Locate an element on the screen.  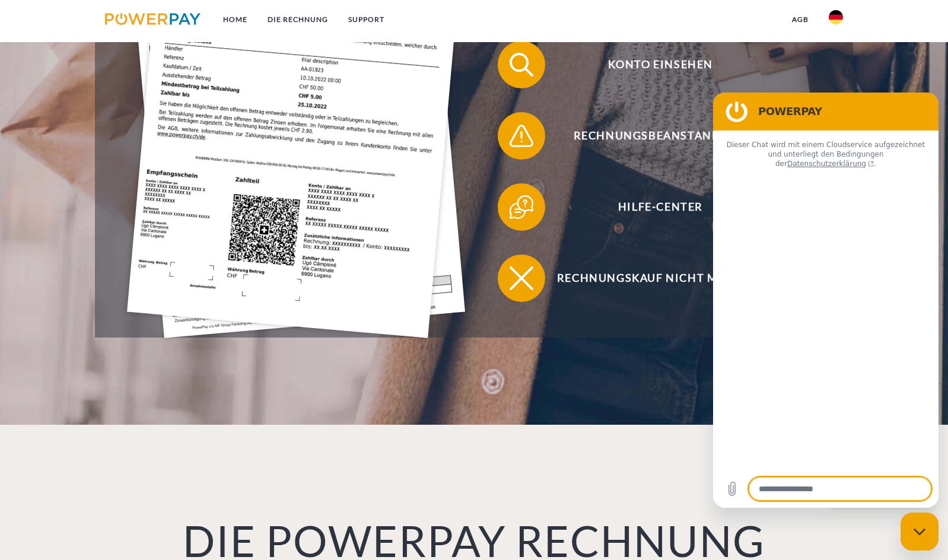
a: Hilfe-Center is located at coordinates (651, 207).